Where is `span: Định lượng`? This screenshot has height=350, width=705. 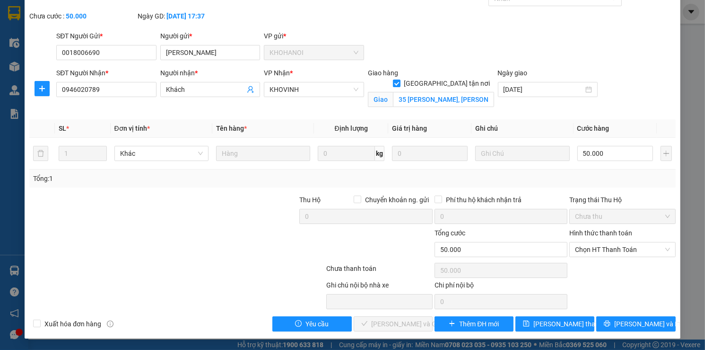 span: Định lượng is located at coordinates (351, 128).